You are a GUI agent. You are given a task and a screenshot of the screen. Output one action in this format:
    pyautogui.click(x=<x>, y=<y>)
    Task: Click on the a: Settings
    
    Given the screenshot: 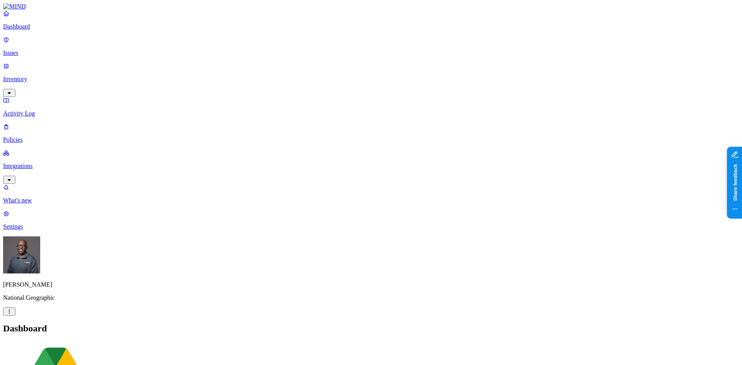 What is the action you would take?
    pyautogui.click(x=371, y=220)
    